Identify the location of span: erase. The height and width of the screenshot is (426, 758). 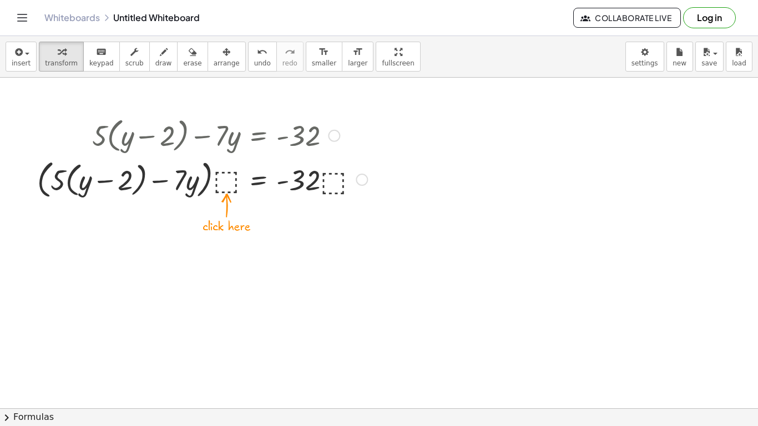
(192, 63).